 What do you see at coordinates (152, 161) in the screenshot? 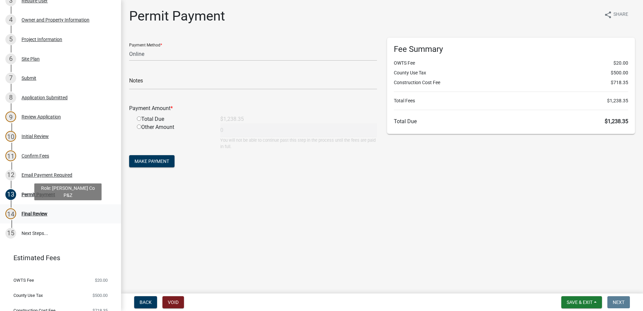
I see `button: Make Payment` at bounding box center [152, 161].